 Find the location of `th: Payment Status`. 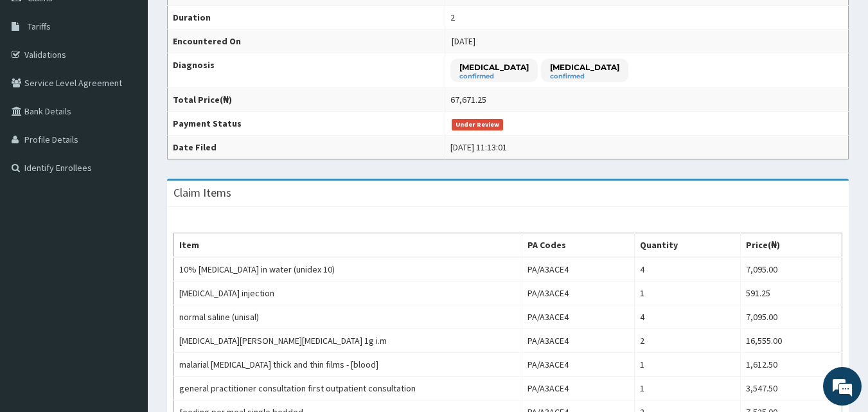

th: Payment Status is located at coordinates (306, 124).